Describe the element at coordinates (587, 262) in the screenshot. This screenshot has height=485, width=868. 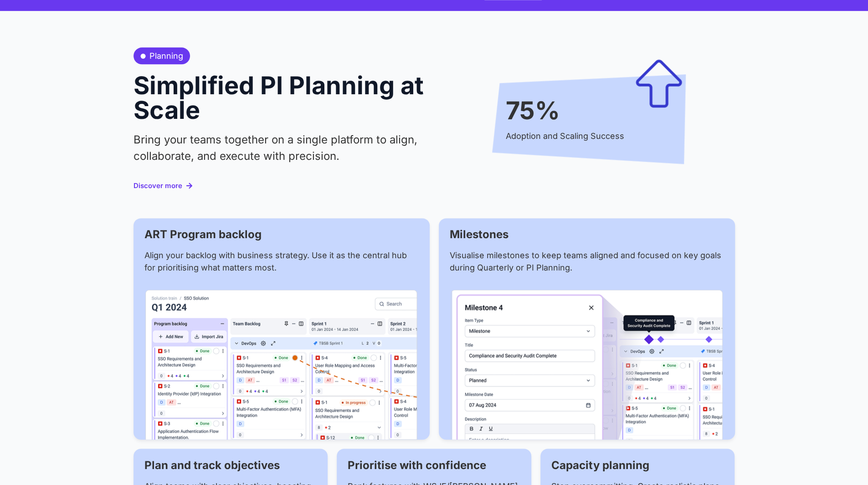
I see `p: Visualise milestones to keep teams aligned and focused on key goals during Quarterly or PI Planning.` at that location.